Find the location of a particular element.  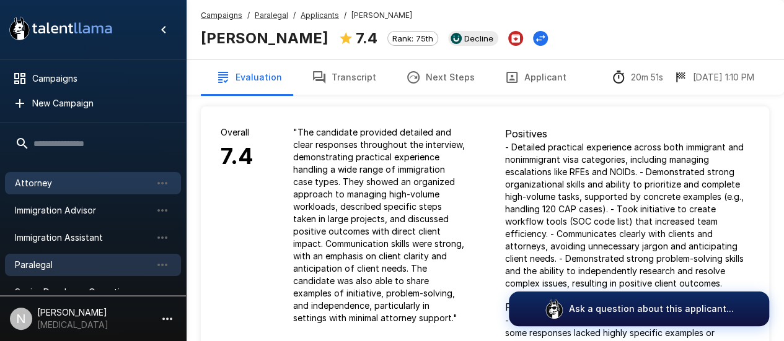

span: Decline is located at coordinates (478, 38).